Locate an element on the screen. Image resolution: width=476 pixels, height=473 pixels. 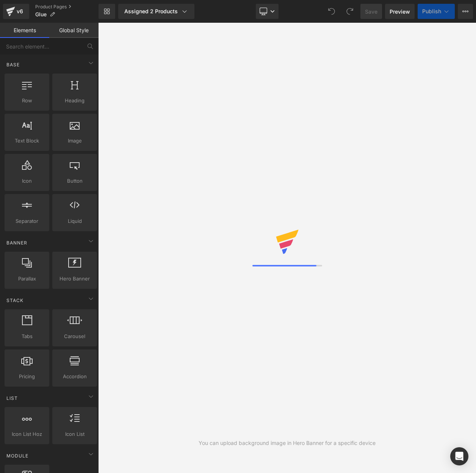
a: Preview is located at coordinates (399, 12).